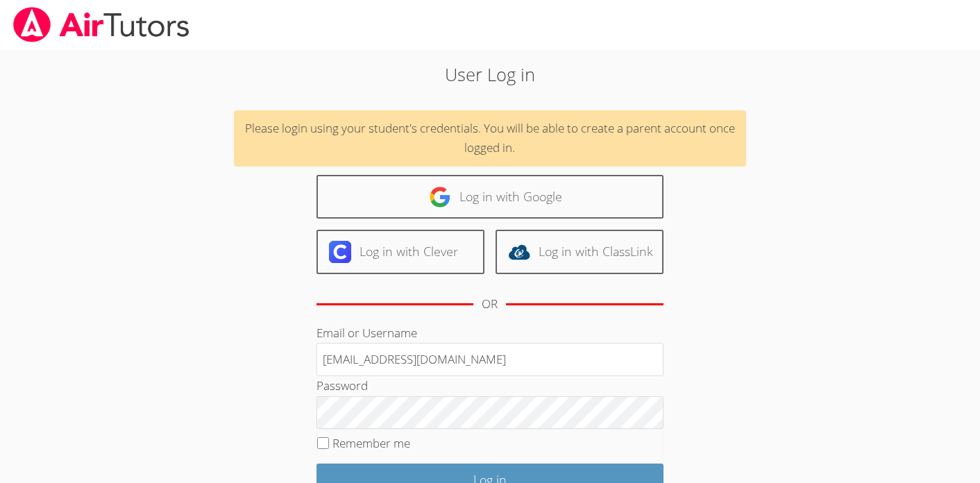 The height and width of the screenshot is (483, 980). What do you see at coordinates (366, 333) in the screenshot?
I see `label: Email or Username` at bounding box center [366, 333].